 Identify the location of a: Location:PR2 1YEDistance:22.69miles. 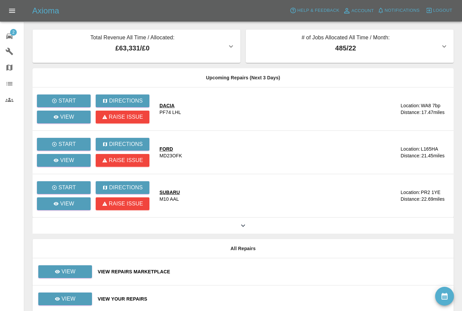
(424, 195).